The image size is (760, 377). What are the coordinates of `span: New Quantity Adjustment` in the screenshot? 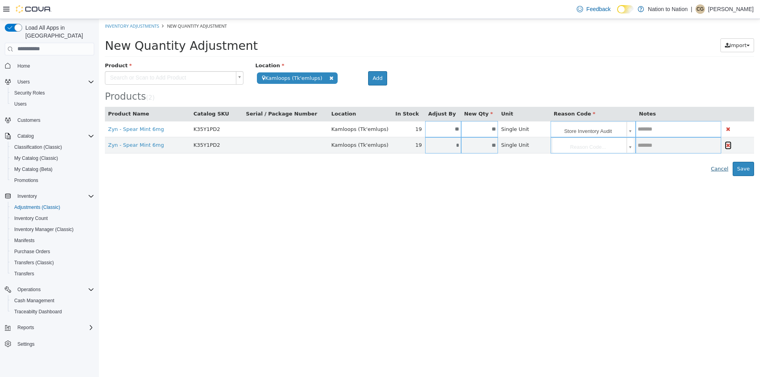 It's located at (98, 7).